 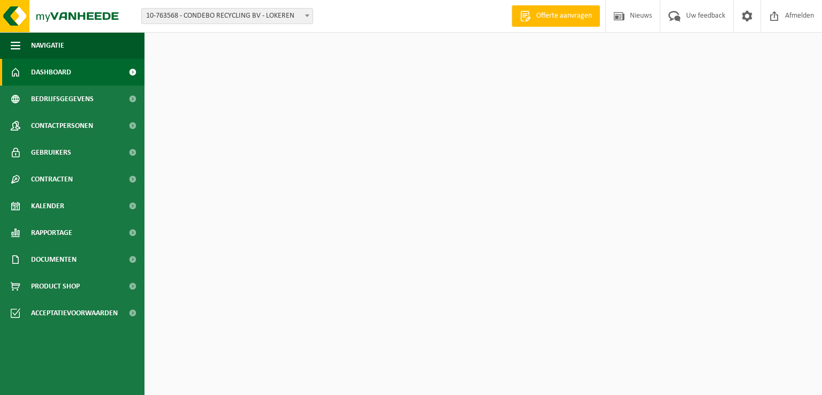 What do you see at coordinates (564, 16) in the screenshot?
I see `span: Offerte aanvragen` at bounding box center [564, 16].